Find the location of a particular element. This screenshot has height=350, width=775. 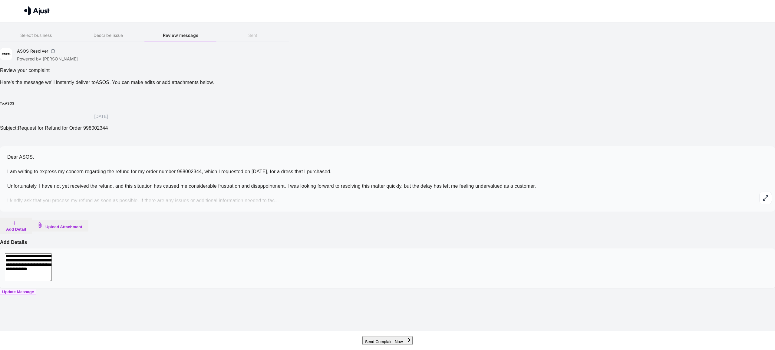

h6: Review message is located at coordinates (180, 35).